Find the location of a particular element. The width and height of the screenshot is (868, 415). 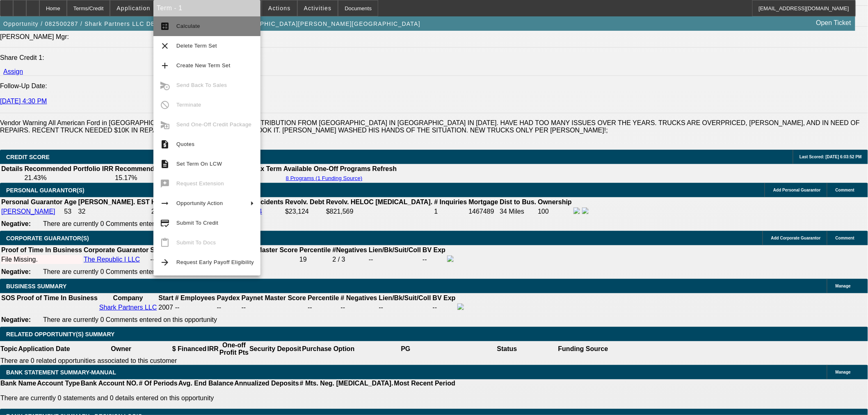

th: One-off Profit Pts is located at coordinates (234, 349).